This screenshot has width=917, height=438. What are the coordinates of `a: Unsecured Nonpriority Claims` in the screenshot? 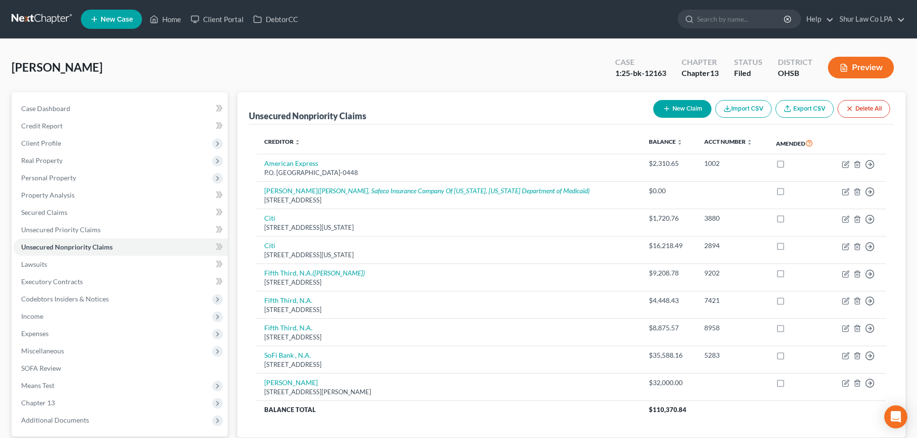 It's located at (120, 247).